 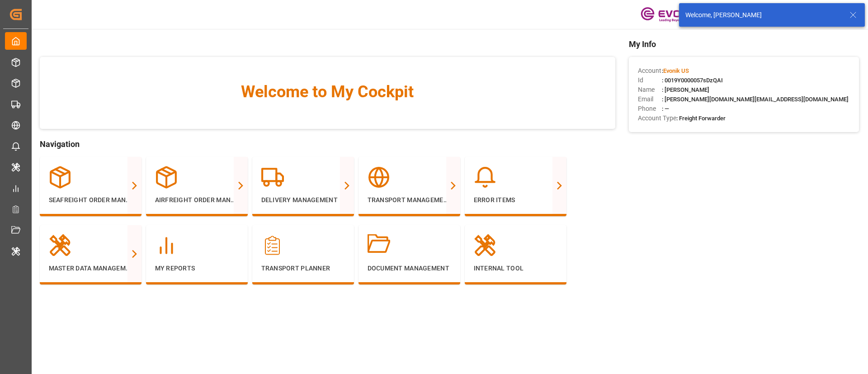 What do you see at coordinates (90, 268) in the screenshot?
I see `p: Master Data Management` at bounding box center [90, 268].